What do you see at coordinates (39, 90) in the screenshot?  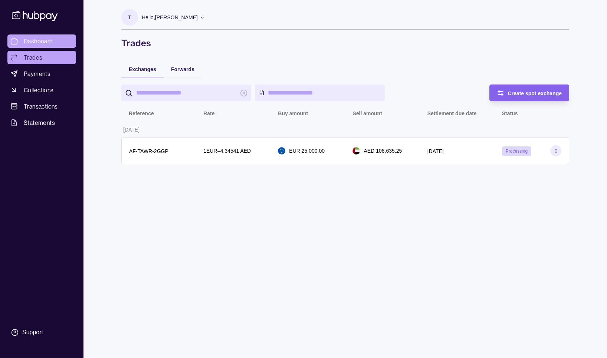 I see `span: Collections` at bounding box center [39, 90].